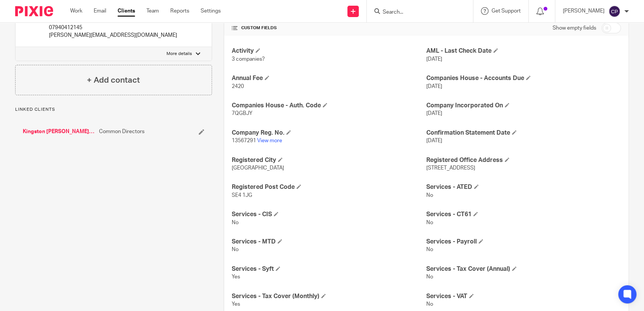 Image resolution: width=644 pixels, height=311 pixels. I want to click on h4: Services - CIS, so click(329, 215).